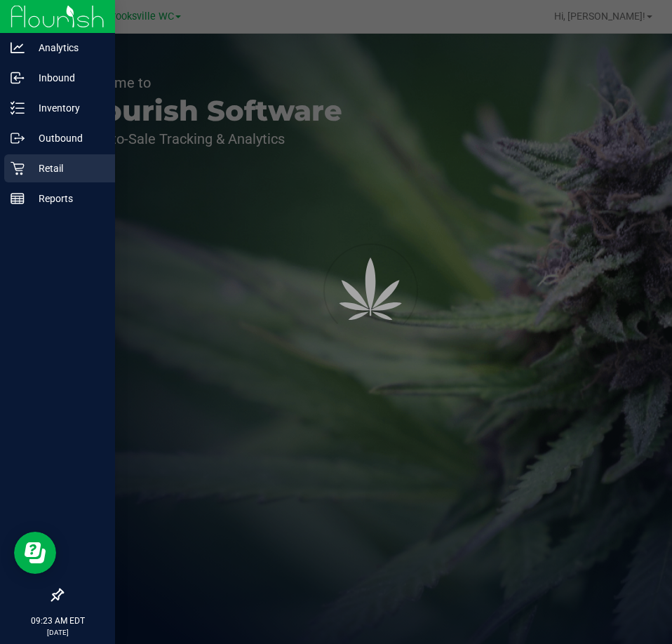 The image size is (672, 644). What do you see at coordinates (18, 77) in the screenshot?
I see `inline-svg: Inbound` at bounding box center [18, 77].